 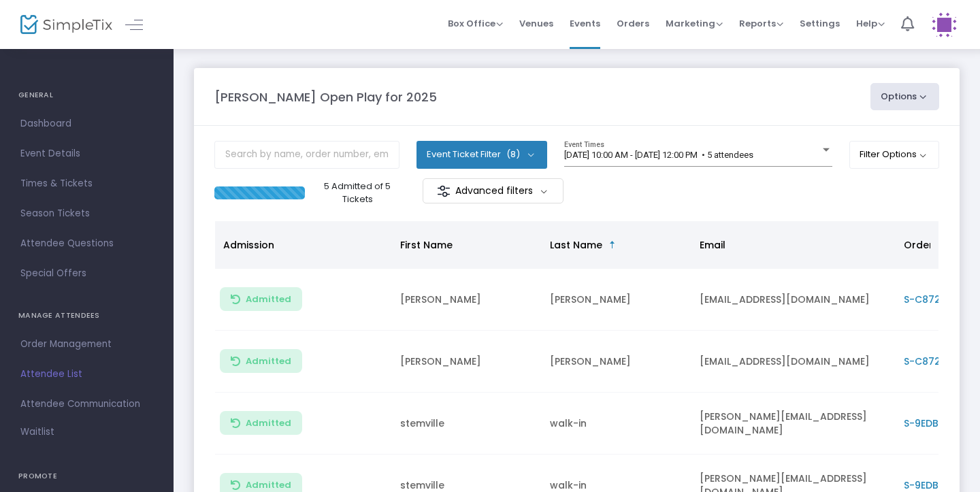 I want to click on span: Order Management, so click(x=86, y=344).